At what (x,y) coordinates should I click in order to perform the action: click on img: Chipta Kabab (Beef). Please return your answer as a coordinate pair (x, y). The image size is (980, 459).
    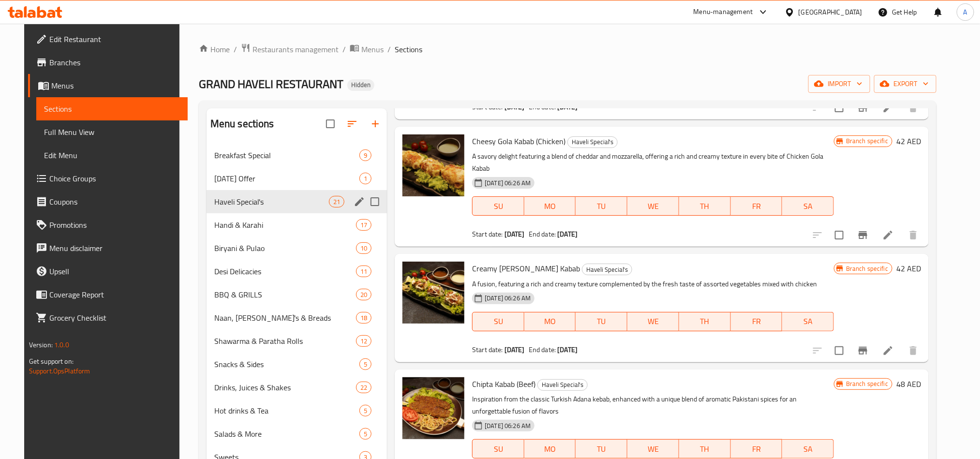
    Looking at the image, I should click on (433, 408).